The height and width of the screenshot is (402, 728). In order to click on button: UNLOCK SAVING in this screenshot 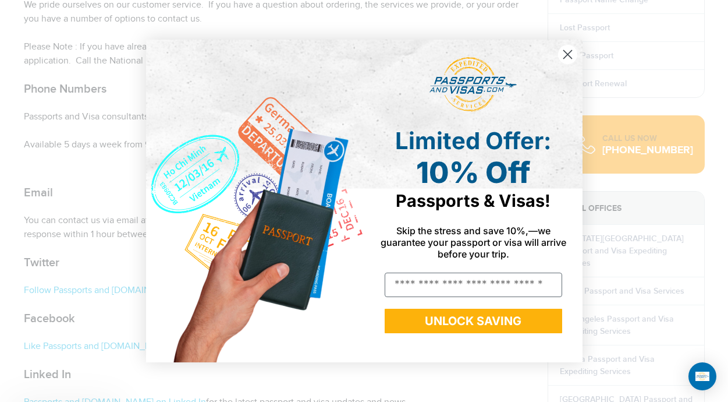, I will do `click(473, 321)`.